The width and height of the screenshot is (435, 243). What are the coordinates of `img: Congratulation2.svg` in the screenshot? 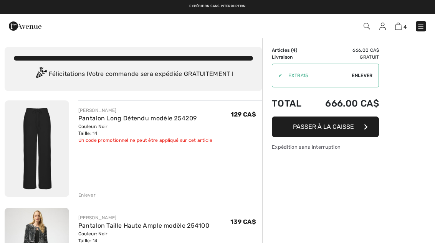 It's located at (41, 74).